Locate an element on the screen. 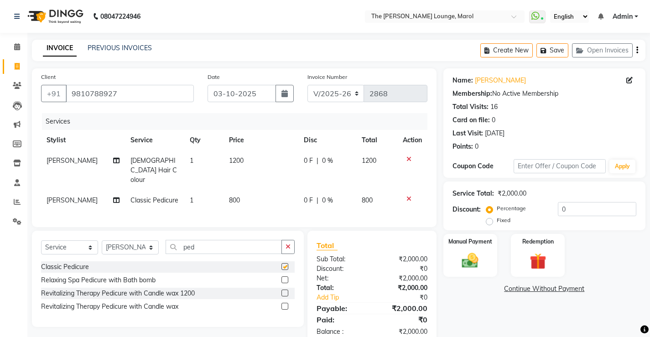  b: 08047224946 is located at coordinates (120, 16).